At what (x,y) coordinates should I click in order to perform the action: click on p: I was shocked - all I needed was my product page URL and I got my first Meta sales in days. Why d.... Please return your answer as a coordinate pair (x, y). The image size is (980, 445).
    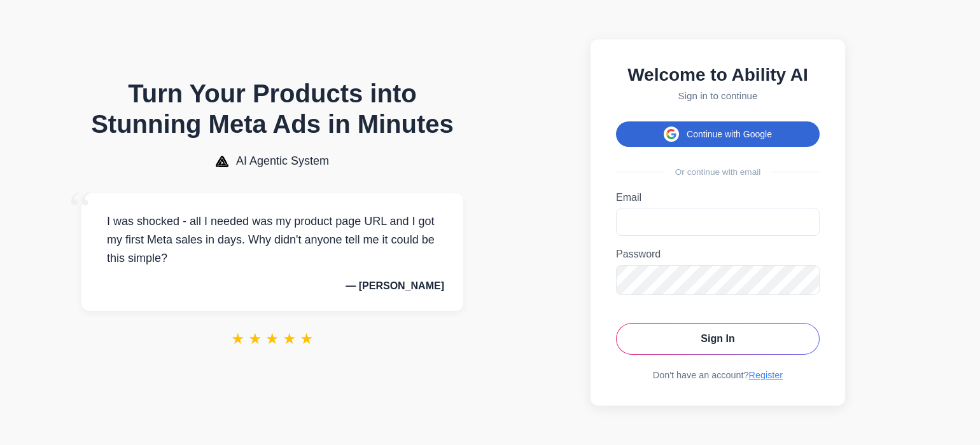
    Looking at the image, I should click on (273, 240).